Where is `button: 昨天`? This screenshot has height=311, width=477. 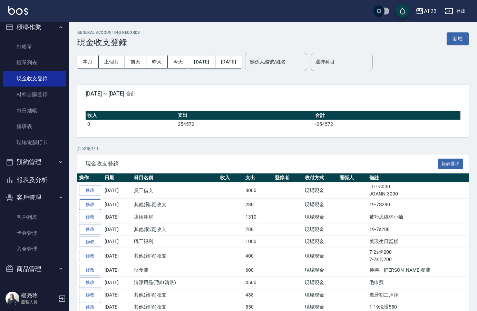 button: 昨天 is located at coordinates (157, 62).